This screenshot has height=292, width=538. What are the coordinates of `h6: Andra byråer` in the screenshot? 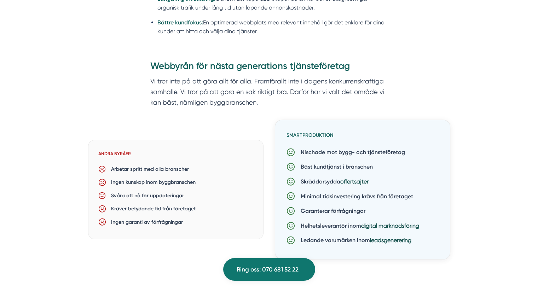 It's located at (175, 156).